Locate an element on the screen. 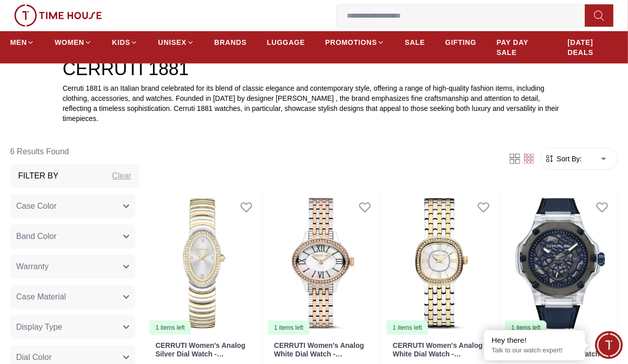  span: Sort By: is located at coordinates (568, 159).